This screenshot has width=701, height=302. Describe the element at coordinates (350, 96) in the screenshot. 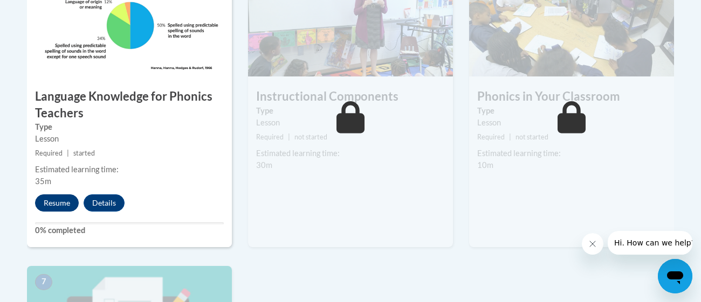

I see `h3: Instructional Components` at that location.